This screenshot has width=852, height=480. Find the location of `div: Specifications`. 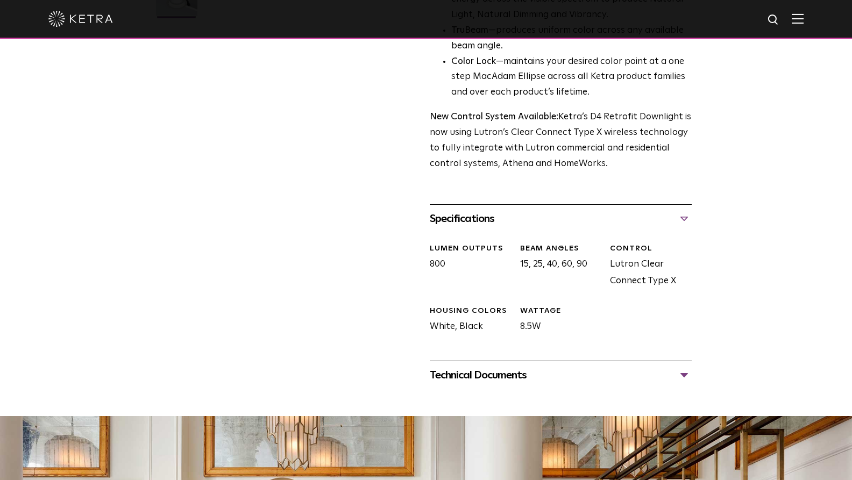

div: Specifications is located at coordinates (561, 219).